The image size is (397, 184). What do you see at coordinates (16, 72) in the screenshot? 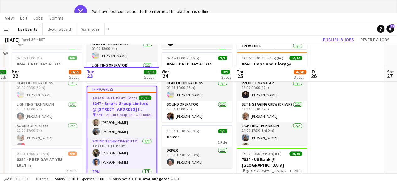
I see `span: Mon` at bounding box center [16, 72].